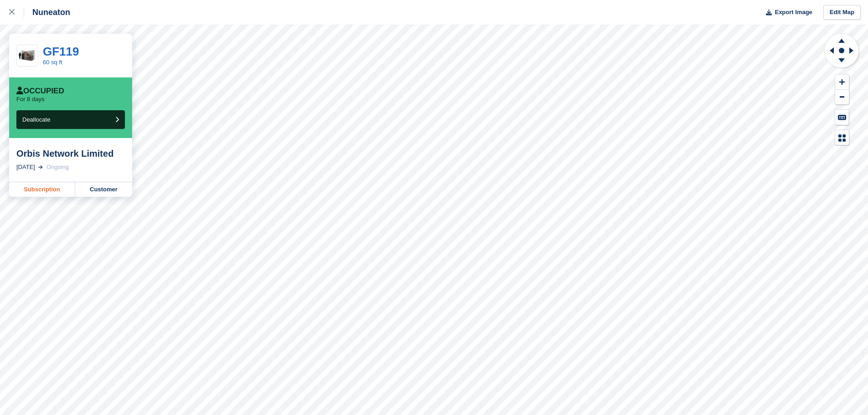  I want to click on button: Keyboard Shortcuts, so click(842, 117).